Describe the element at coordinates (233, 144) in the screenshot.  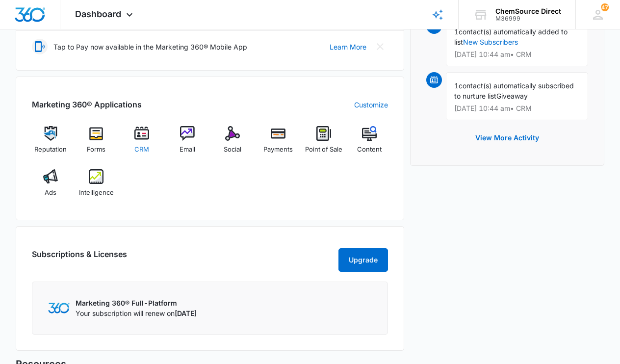
I see `a: Social` at that location.